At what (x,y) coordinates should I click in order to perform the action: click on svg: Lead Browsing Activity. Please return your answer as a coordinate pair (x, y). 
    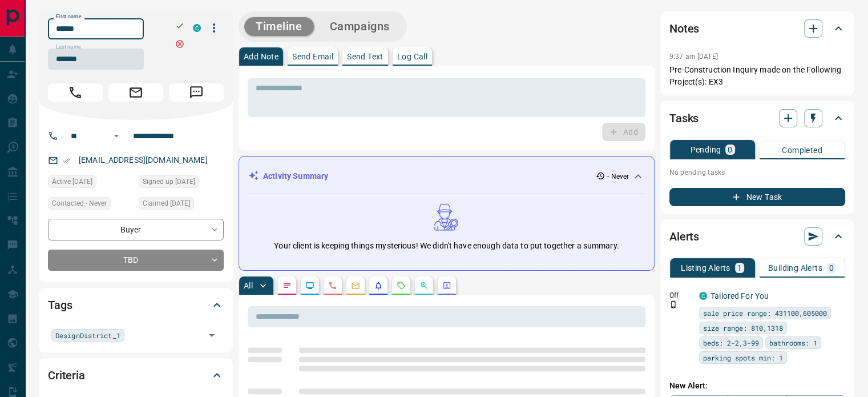
    Looking at the image, I should click on (310, 286).